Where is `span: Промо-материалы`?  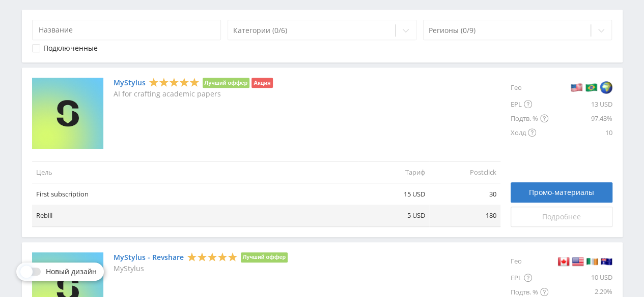 span: Промо-материалы is located at coordinates (561, 193).